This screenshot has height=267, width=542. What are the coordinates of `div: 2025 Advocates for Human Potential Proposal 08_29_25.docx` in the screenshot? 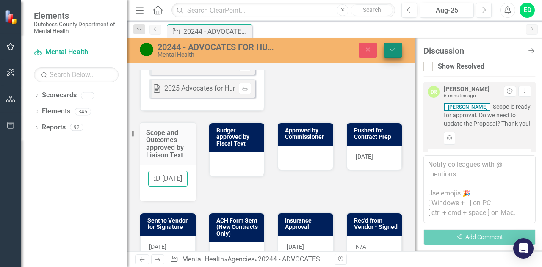 It's located at (257, 88).